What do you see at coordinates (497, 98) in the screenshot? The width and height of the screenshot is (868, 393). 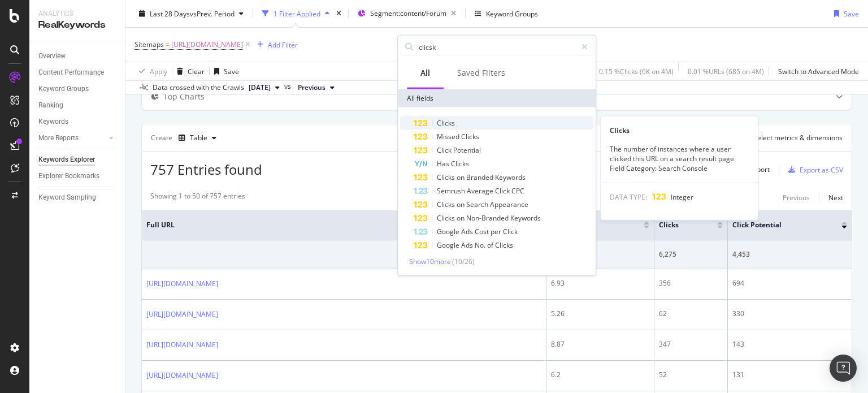 I see `div: All fields` at bounding box center [497, 98].